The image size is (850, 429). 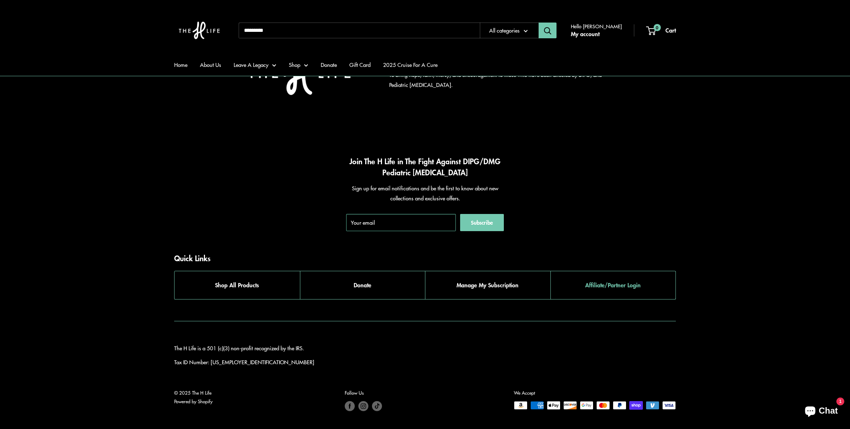 I want to click on a: Gift Card, so click(x=360, y=65).